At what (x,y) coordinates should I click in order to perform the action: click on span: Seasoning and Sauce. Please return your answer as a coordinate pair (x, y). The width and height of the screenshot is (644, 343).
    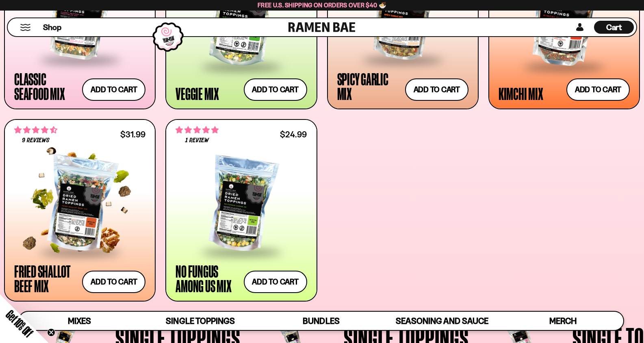
    Looking at the image, I should click on (442, 321).